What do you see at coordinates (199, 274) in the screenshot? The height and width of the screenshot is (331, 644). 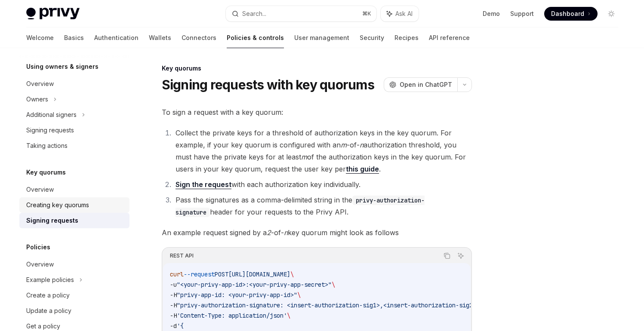 I see `span: --request` at bounding box center [199, 274].